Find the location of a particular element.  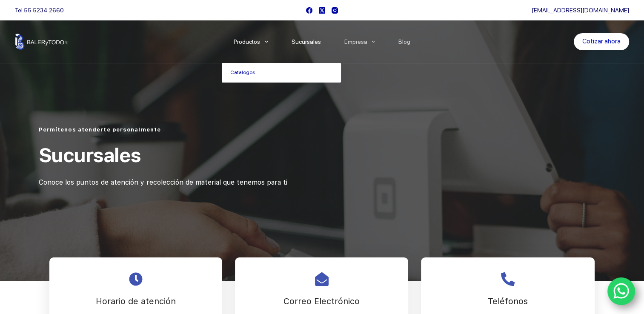

span: Conoce los puntos de atención y recolección de material que tenemos para ti is located at coordinates (163, 182).